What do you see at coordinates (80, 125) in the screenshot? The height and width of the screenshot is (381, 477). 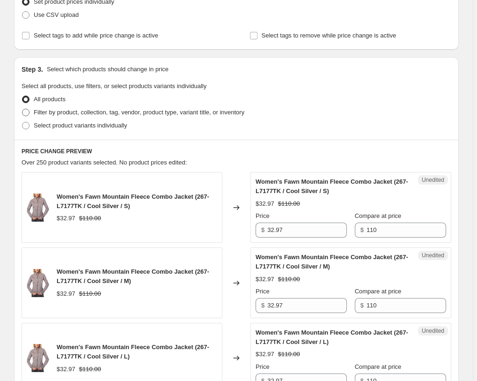 I see `span: Select product variants individually` at bounding box center [80, 125].